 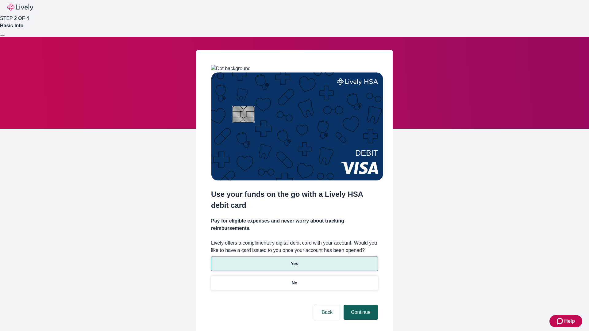 What do you see at coordinates (361, 313) in the screenshot?
I see `button: Continue` at bounding box center [361, 313].